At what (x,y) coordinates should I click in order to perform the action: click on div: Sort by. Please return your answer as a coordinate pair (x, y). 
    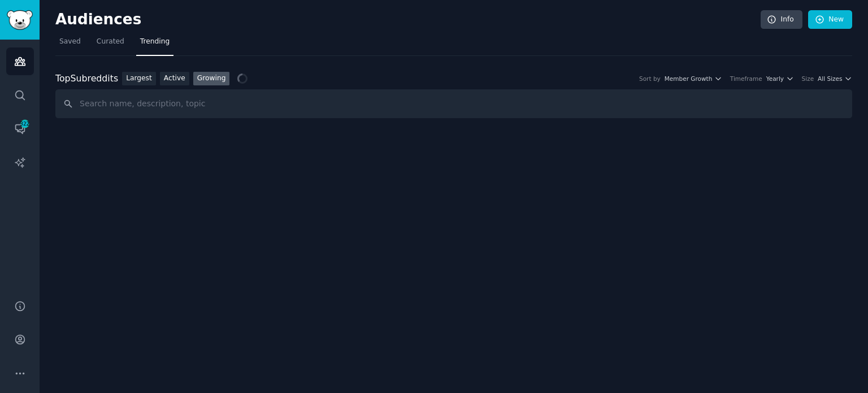
    Looking at the image, I should click on (650, 78).